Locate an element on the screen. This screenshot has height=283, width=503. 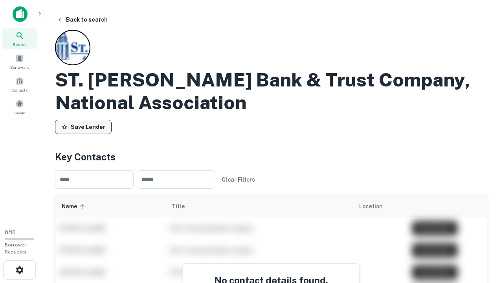
span: 0 / 10 is located at coordinates (10, 232).